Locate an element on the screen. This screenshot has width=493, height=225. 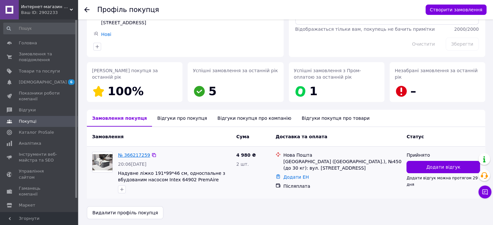
div: Відгуки покупця про компанію is located at coordinates (255, 118).